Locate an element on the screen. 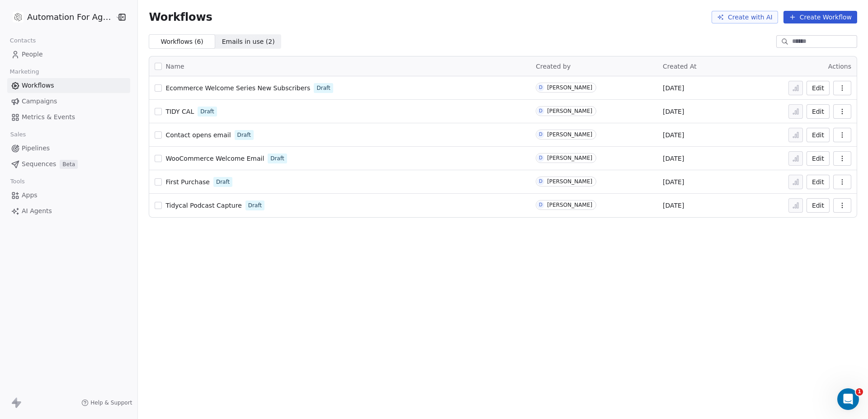 This screenshot has width=868, height=419. span: People is located at coordinates (32, 54).